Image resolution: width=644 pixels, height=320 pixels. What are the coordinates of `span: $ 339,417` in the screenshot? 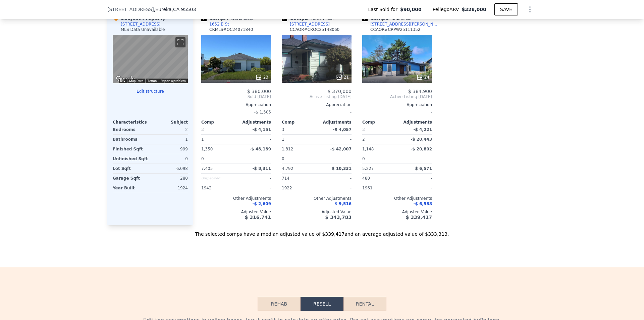 It's located at (419, 217).